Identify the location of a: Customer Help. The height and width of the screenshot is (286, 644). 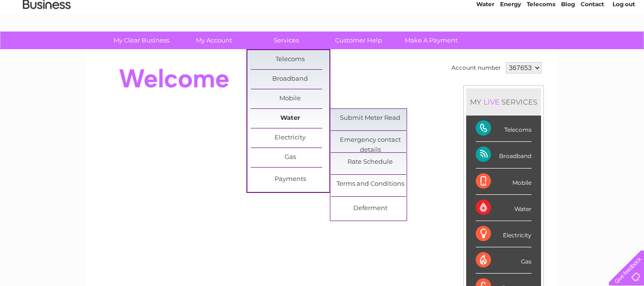
(358, 40).